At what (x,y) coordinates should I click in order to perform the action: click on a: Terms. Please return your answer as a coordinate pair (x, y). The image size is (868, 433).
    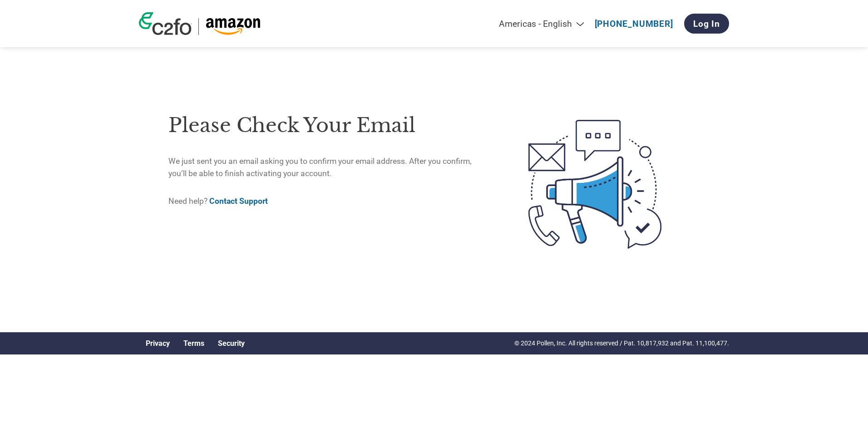
    Looking at the image, I should click on (194, 344).